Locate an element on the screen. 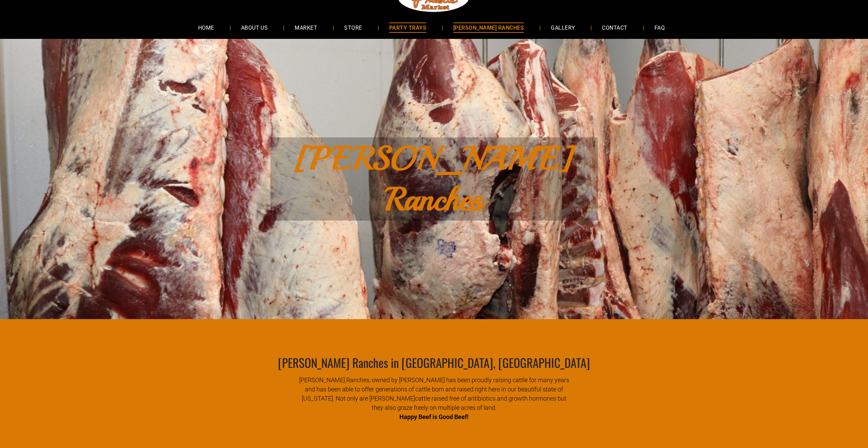  a: HOME is located at coordinates (206, 27).